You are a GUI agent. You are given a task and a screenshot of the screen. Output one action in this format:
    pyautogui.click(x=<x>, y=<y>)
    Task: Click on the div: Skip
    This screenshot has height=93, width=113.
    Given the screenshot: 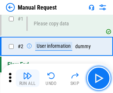 What is the action you would take?
    pyautogui.click(x=75, y=84)
    